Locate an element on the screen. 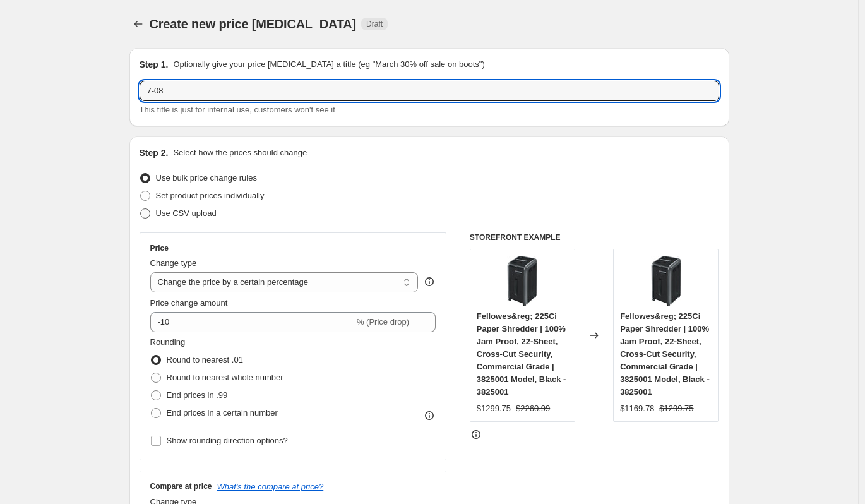 The image size is (865, 504). h2: Step 1. is located at coordinates (154, 64).